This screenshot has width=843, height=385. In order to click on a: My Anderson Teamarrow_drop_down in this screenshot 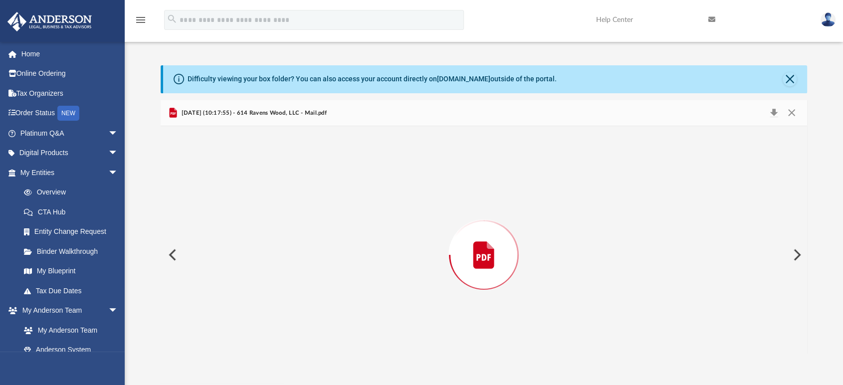, I will do `click(67, 311)`.